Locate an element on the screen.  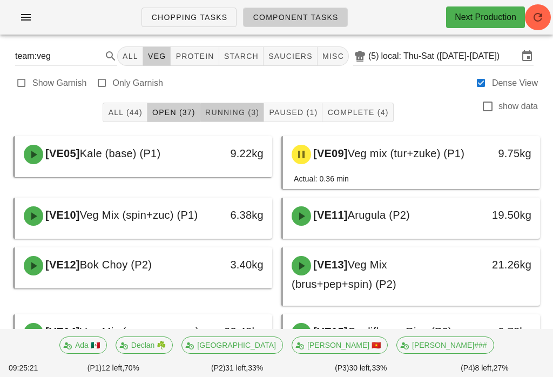
button: starch is located at coordinates (241, 56).